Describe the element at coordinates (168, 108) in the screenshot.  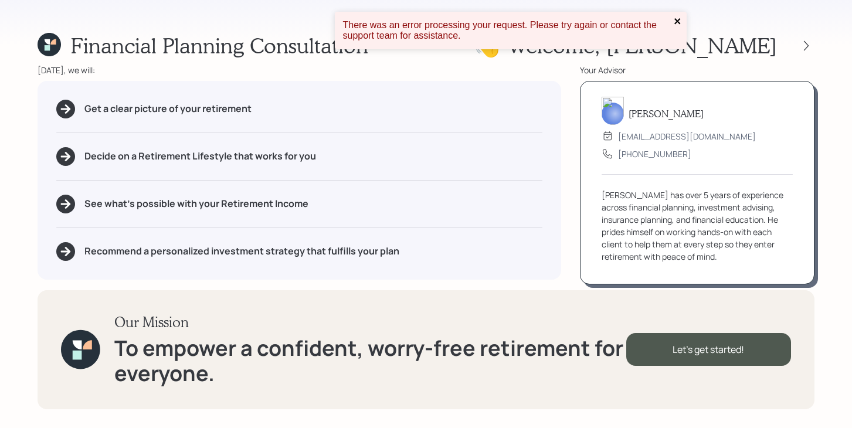
I see `h5: Get a clear picture of your retirement` at that location.